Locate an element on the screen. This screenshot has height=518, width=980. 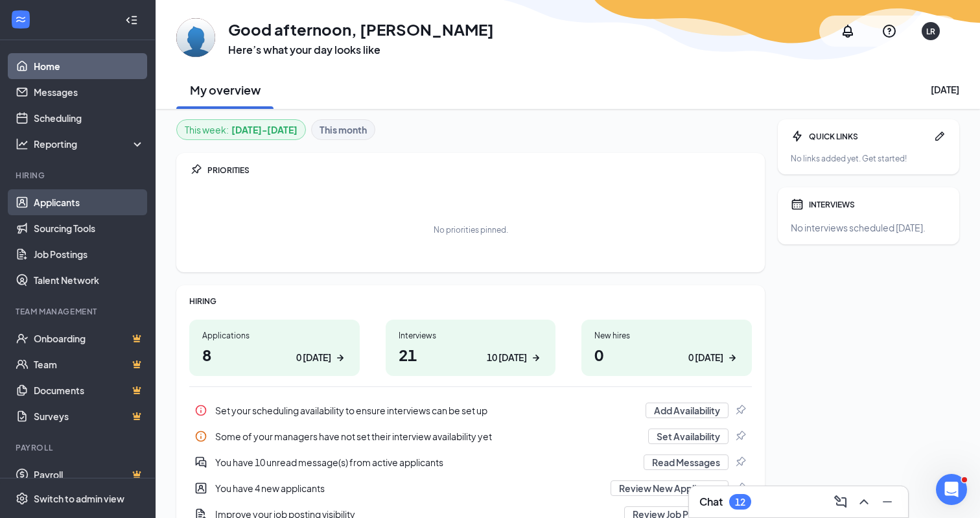
div: Reporting is located at coordinates (89, 144).